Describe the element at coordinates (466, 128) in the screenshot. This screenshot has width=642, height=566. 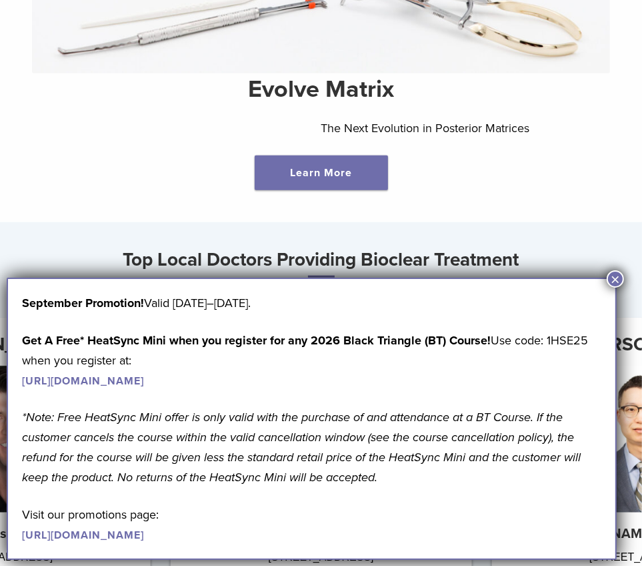
I see `p: The Next Evolution in Posterior Matrices` at that location.